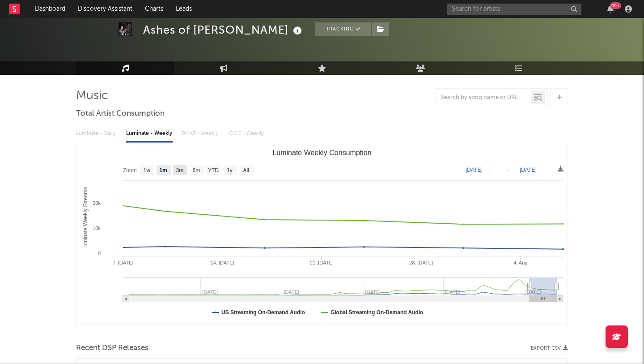 This screenshot has width=644, height=364. I want to click on text: 1y, so click(230, 170).